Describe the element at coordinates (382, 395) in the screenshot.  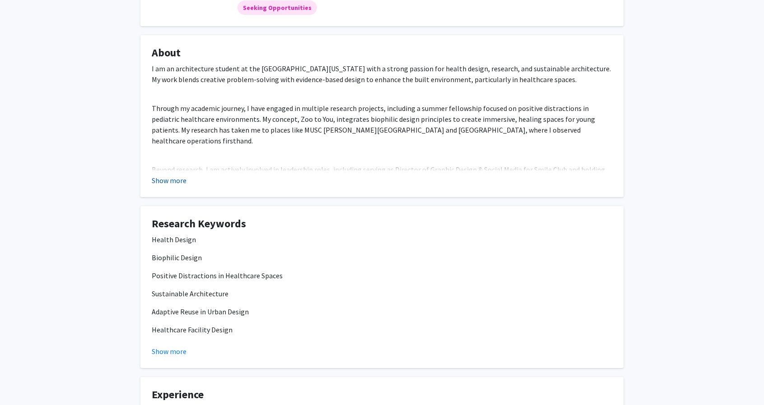
I see `h4: Experience` at that location.